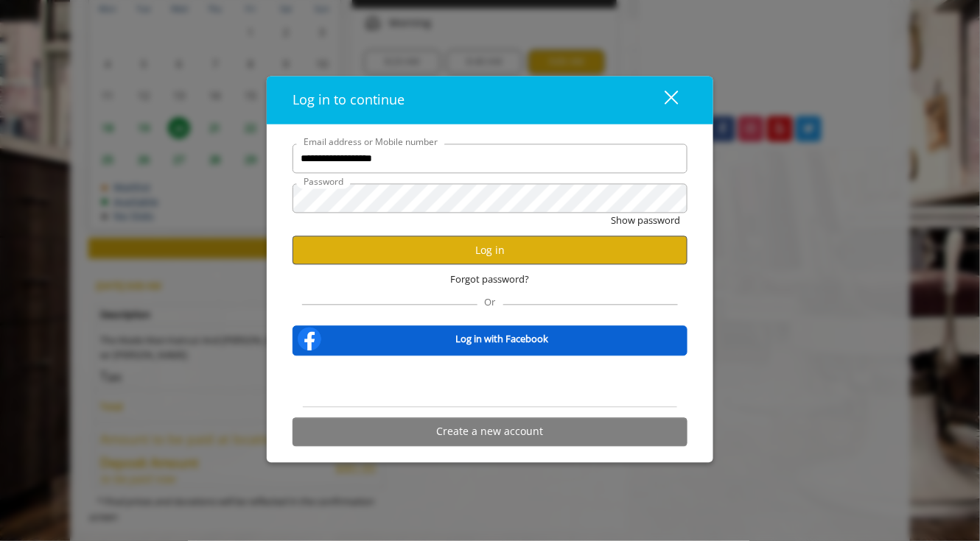 The image size is (980, 541). What do you see at coordinates (490, 280) in the screenshot?
I see `span: Forgot password?` at bounding box center [490, 280].